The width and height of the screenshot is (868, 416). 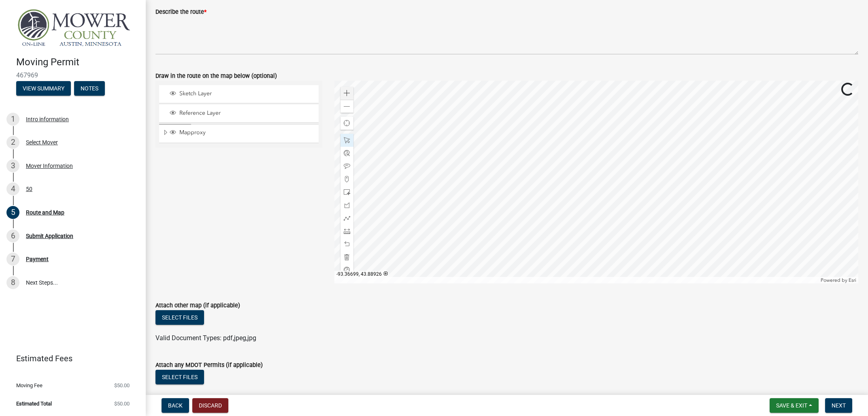 What do you see at coordinates (839, 405) in the screenshot?
I see `span: Next` at bounding box center [839, 405].